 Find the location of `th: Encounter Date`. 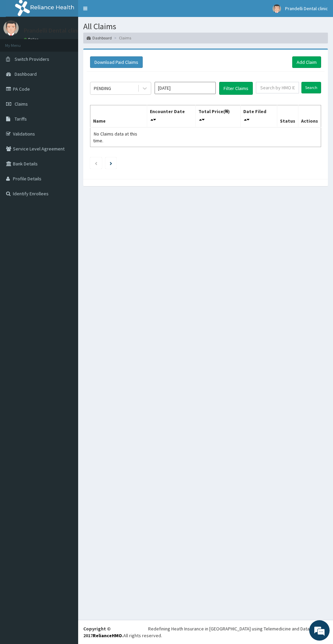

th: Encounter Date is located at coordinates (171, 116).